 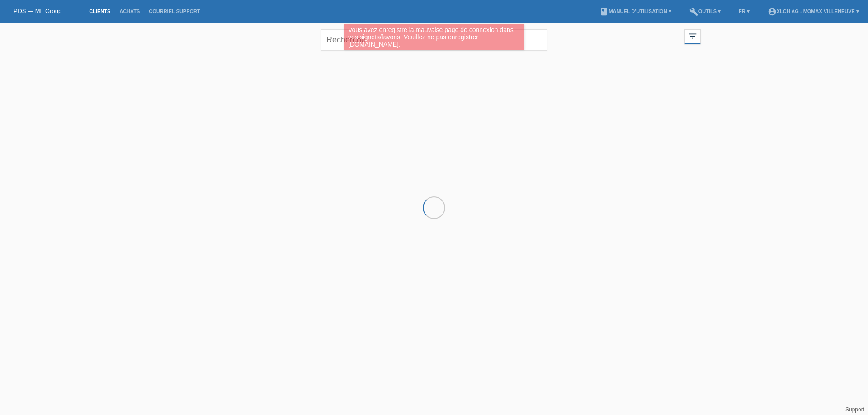 What do you see at coordinates (744, 12) in the screenshot?
I see `a: FR ▾` at bounding box center [744, 12].